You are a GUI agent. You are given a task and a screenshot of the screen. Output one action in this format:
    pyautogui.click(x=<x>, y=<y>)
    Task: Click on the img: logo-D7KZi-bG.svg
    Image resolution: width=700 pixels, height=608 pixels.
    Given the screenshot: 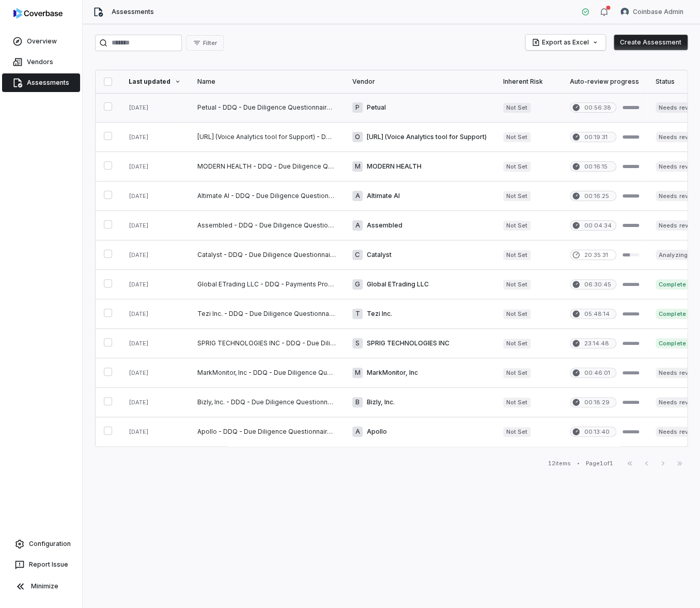 What is the action you would take?
    pyautogui.click(x=38, y=13)
    